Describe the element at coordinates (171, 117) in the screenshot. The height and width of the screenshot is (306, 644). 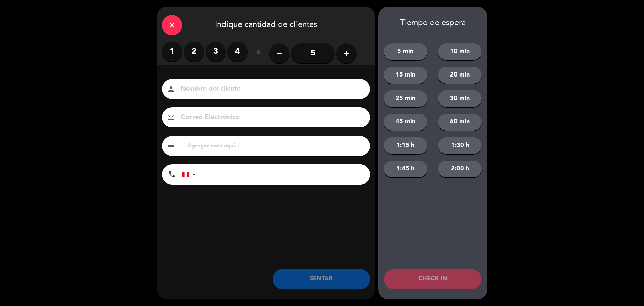
I see `i: email` at that location.